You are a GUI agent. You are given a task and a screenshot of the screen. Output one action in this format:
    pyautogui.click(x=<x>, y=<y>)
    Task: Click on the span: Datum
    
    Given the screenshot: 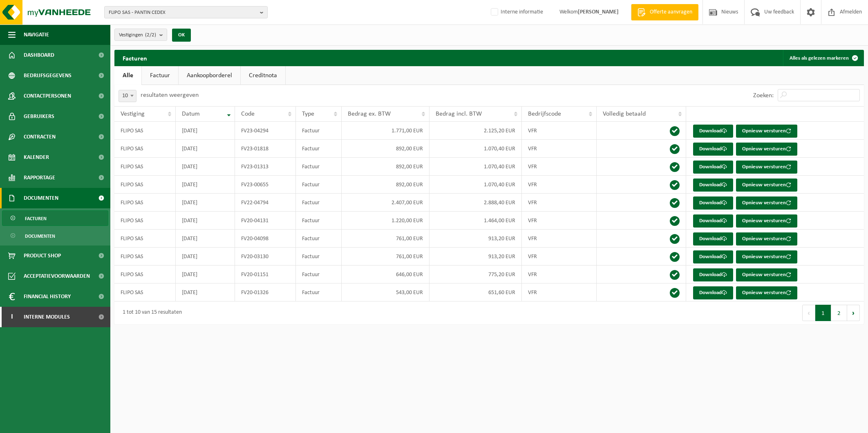 What is the action you would take?
    pyautogui.click(x=191, y=114)
    